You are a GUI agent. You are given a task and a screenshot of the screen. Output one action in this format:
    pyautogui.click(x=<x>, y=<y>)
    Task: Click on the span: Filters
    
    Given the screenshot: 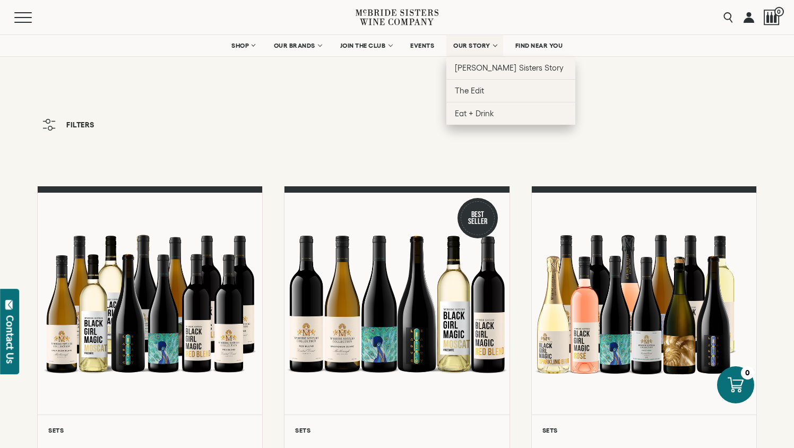 What is the action you would take?
    pyautogui.click(x=80, y=125)
    